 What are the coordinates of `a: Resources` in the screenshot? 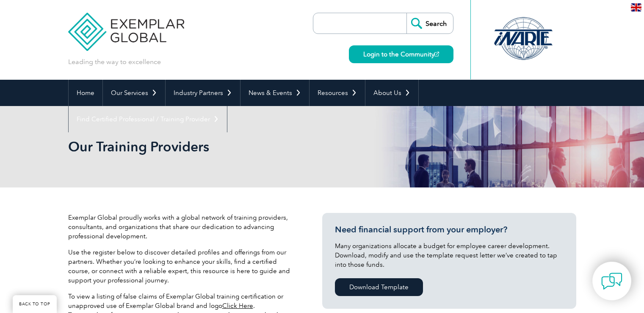 It's located at (337, 92).